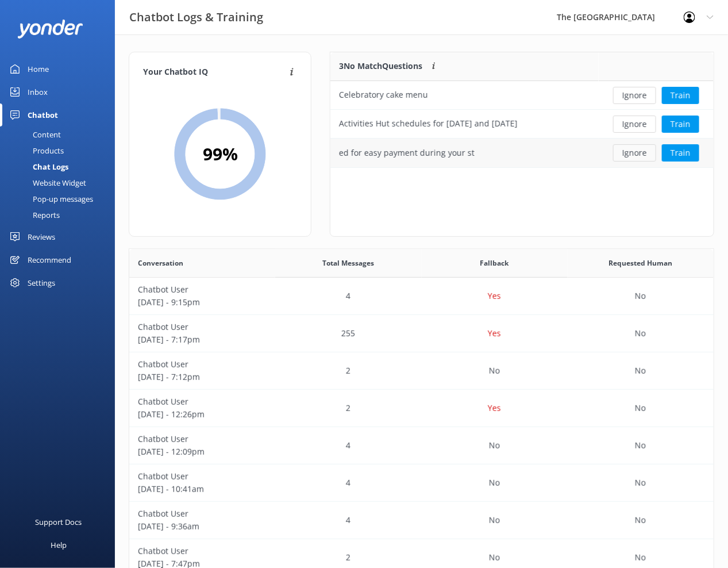 Image resolution: width=728 pixels, height=568 pixels. What do you see at coordinates (522, 124) in the screenshot?
I see `div: grid` at bounding box center [522, 124].